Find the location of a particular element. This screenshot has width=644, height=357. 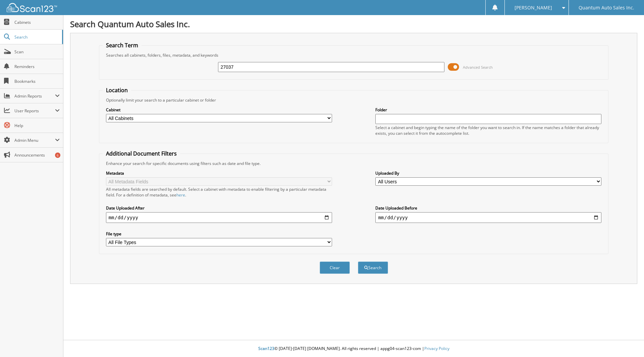

h1: Search Quantum Auto Sales Inc. is located at coordinates (354, 24).